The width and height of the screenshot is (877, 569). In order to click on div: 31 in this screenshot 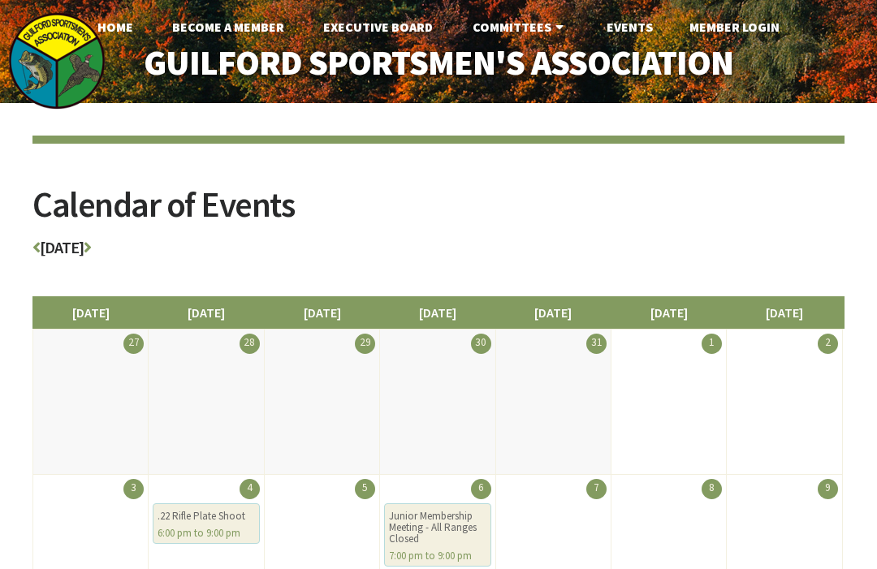, I will do `click(596, 343)`.